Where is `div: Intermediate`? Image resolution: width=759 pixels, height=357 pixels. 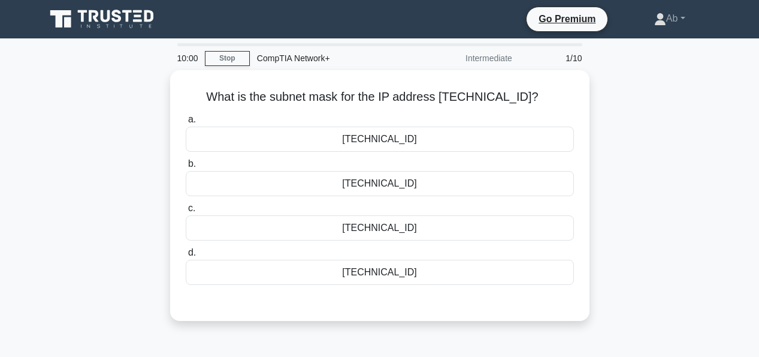 div: Intermediate is located at coordinates (467, 58).